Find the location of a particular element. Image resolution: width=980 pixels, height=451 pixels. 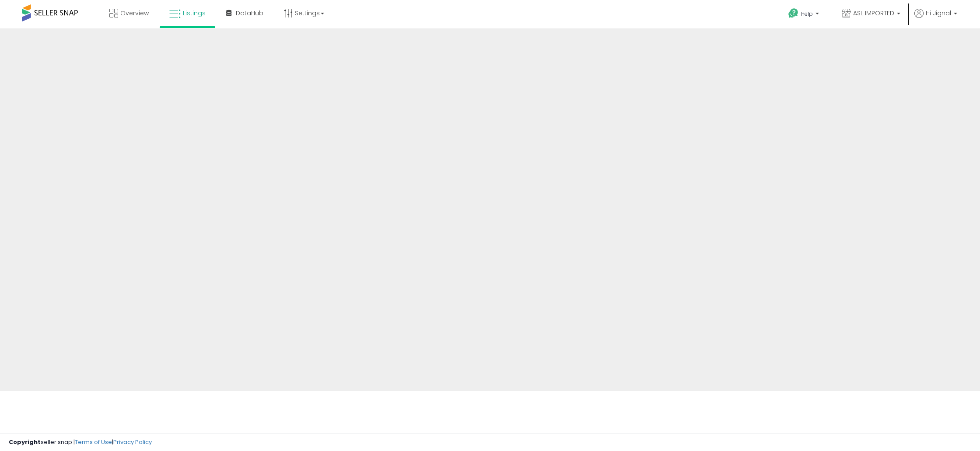

span: Help is located at coordinates (807, 14).